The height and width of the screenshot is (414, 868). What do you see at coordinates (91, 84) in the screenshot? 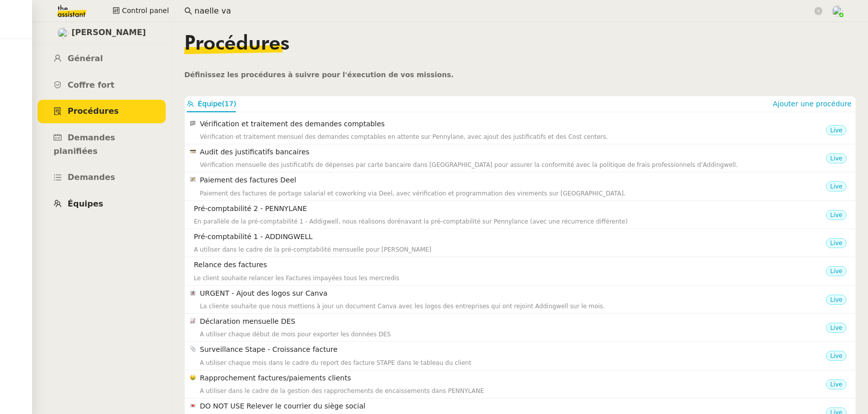
I see `span: Coffre fort` at bounding box center [91, 84].